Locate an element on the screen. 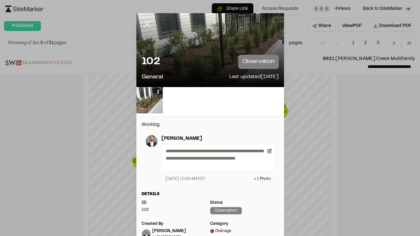 Image resolution: width=420 pixels, height=236 pixels. img: photo is located at coordinates (152, 141).